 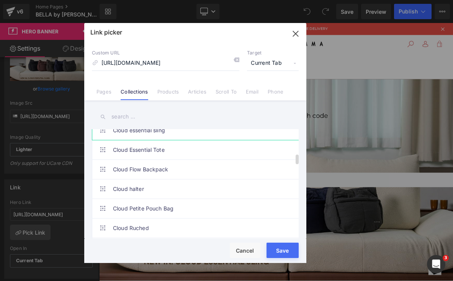 I want to click on a: Articles, so click(x=197, y=94).